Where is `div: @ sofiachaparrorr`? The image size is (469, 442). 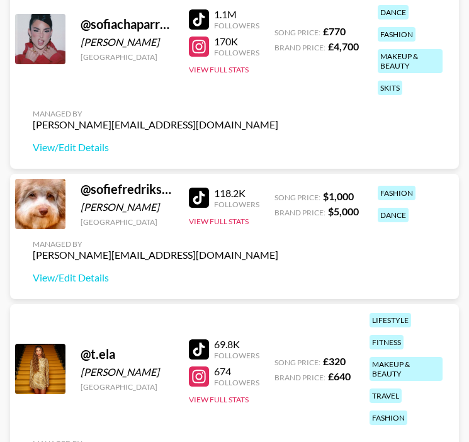 div: @ sofiachaparrorr is located at coordinates (127, 24).